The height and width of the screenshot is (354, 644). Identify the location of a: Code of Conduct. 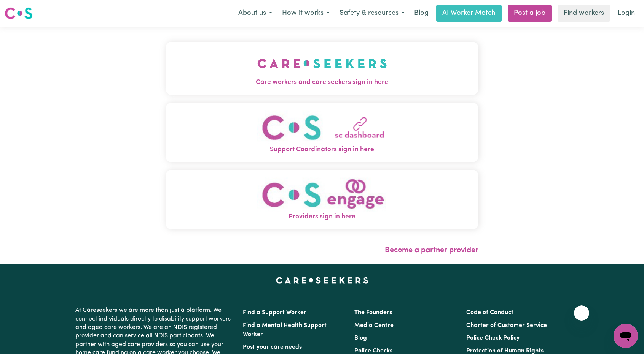
(490, 313).